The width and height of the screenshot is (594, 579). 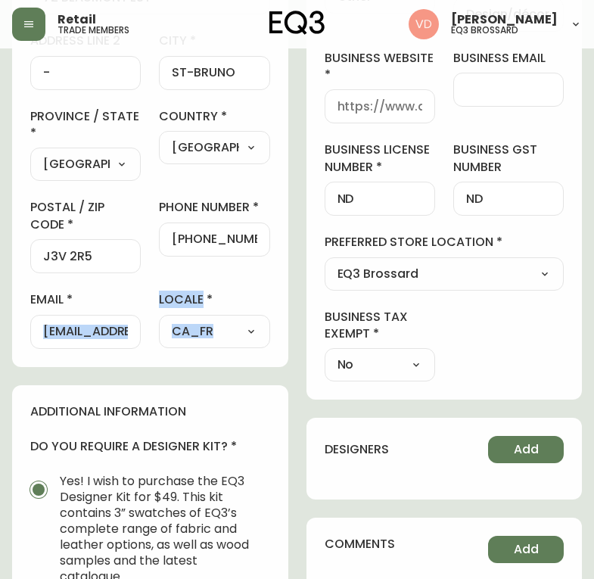 What do you see at coordinates (380, 106) in the screenshot?
I see `input: https://www.designshop.com` at bounding box center [380, 106].